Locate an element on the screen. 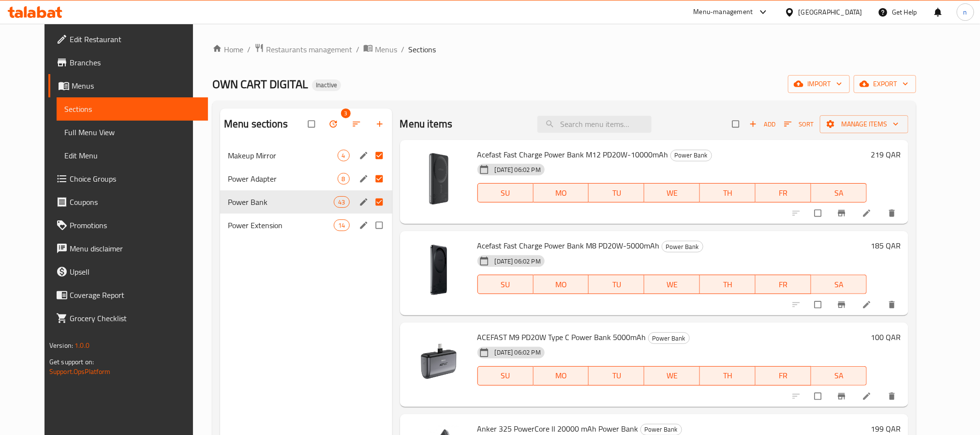  span: MO is located at coordinates (561, 284).